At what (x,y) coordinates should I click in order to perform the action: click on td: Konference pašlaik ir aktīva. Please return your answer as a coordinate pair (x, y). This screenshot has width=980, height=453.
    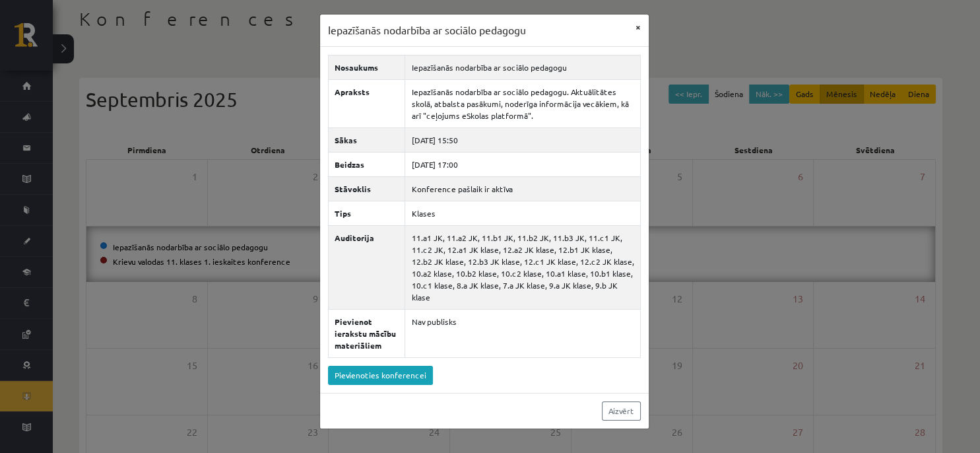
    Looking at the image, I should click on (523, 188).